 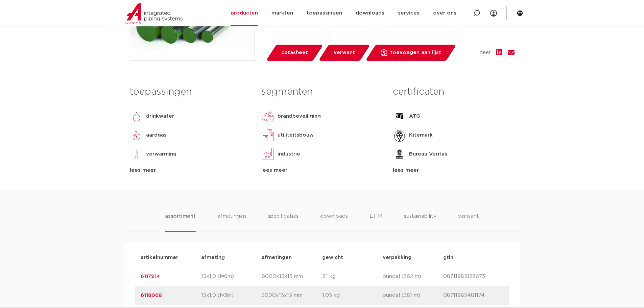 I want to click on img: drinkwater, so click(x=137, y=116).